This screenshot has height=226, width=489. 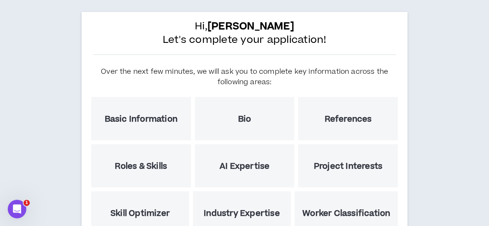 I want to click on h5: Basic Information, so click(x=141, y=119).